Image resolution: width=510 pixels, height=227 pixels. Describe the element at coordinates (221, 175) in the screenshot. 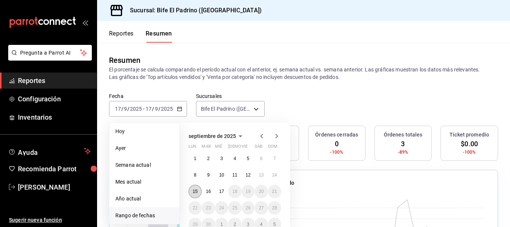

I see `button: 10 de septiembre de 2025` at that location.